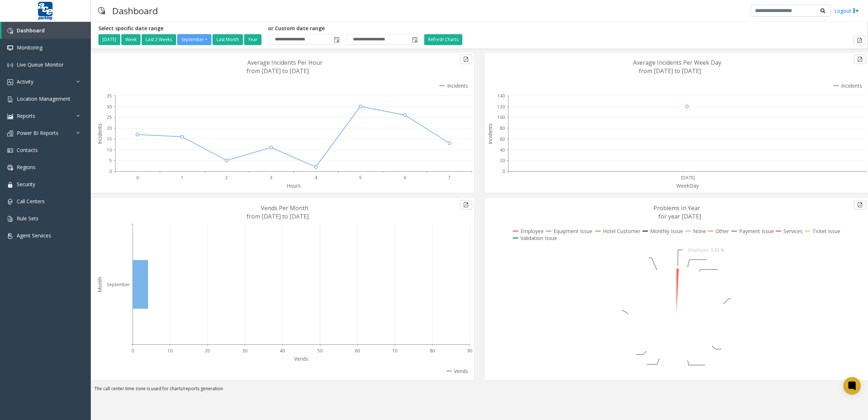 This screenshot has height=420, width=868. Describe the element at coordinates (707, 250) in the screenshot. I see `text: Employee: 0.83 %` at that location.